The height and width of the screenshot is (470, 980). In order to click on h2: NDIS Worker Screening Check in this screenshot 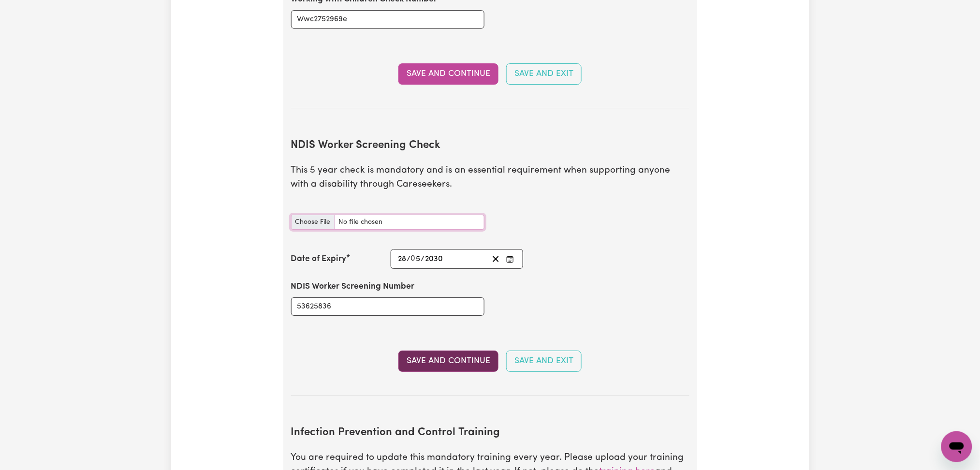, I will do `click(490, 146)`.